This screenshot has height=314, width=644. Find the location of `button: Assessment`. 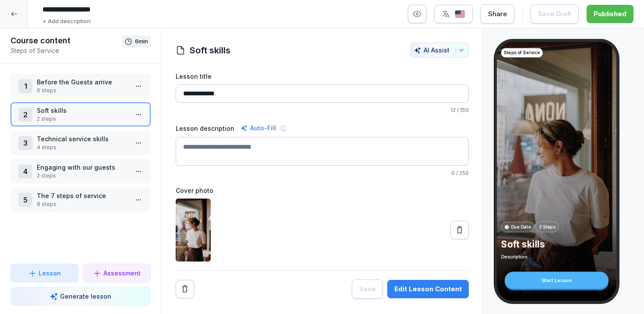

button: Assessment is located at coordinates (117, 273).